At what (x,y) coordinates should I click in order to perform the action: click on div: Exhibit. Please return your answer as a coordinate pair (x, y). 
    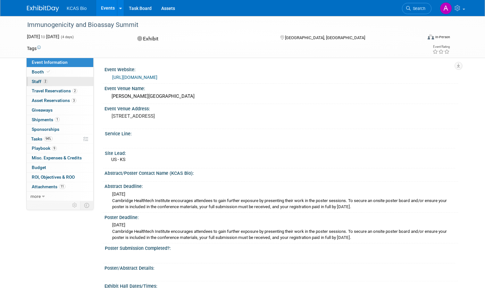
    Looking at the image, I should click on (202, 39).